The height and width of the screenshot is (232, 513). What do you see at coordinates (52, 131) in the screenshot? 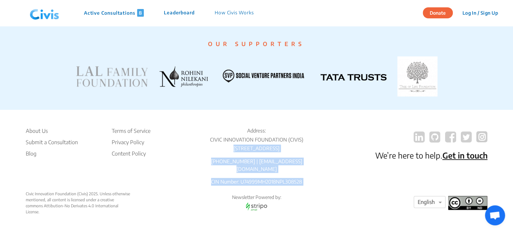
I see `li: About Us` at bounding box center [52, 131].